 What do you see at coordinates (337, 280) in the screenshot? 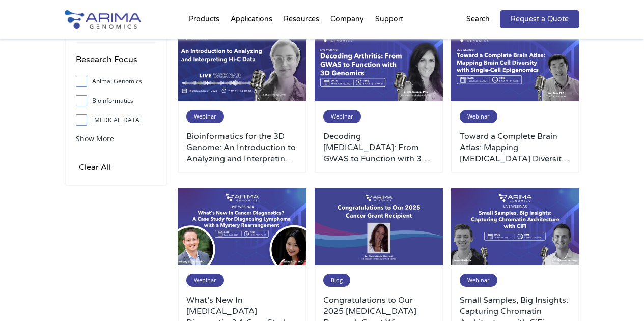
I see `span: Blog` at bounding box center [337, 280].